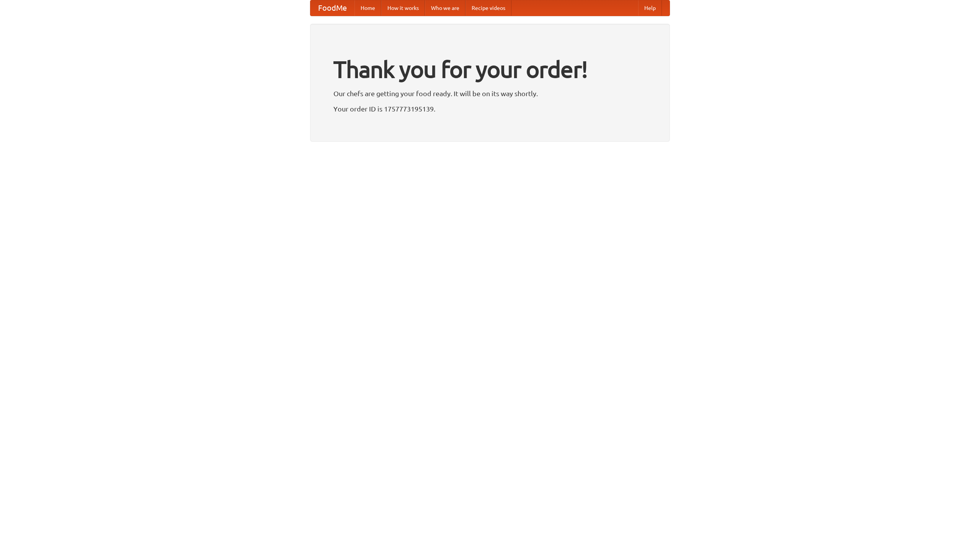  What do you see at coordinates (490, 93) in the screenshot?
I see `p: Our chefs are getting your food ready. It will be on its way shortly.` at bounding box center [490, 93].